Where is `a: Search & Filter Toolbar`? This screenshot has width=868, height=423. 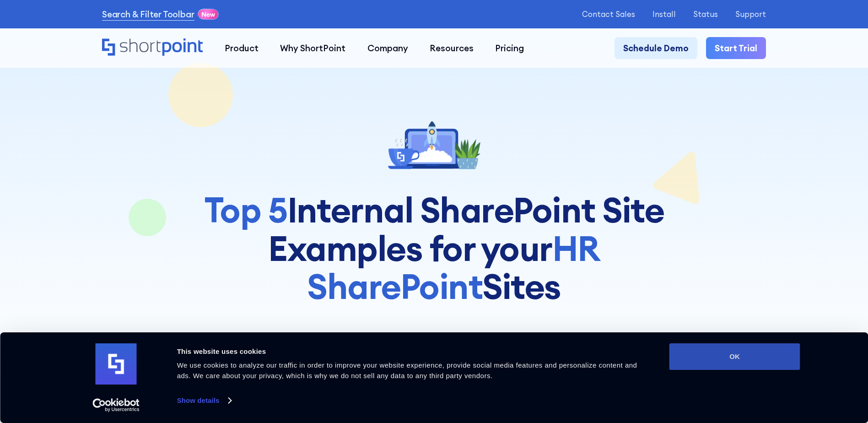
a: Search & Filter Toolbar is located at coordinates (148, 14).